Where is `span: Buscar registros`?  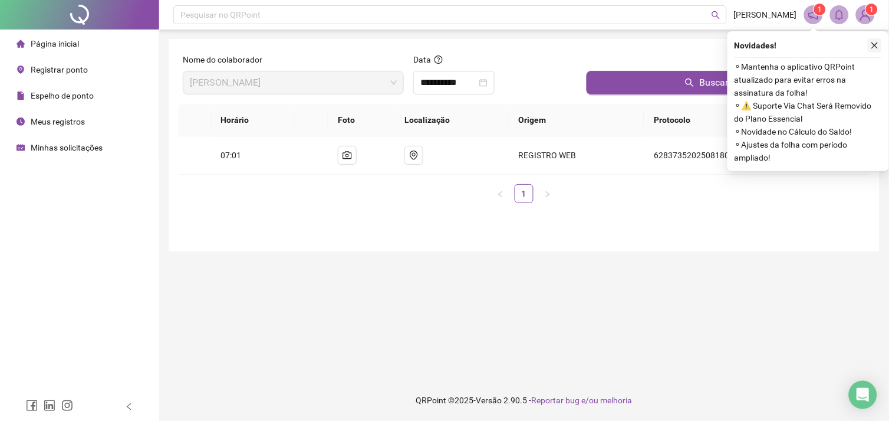
span: Buscar registros is located at coordinates (733, 83).